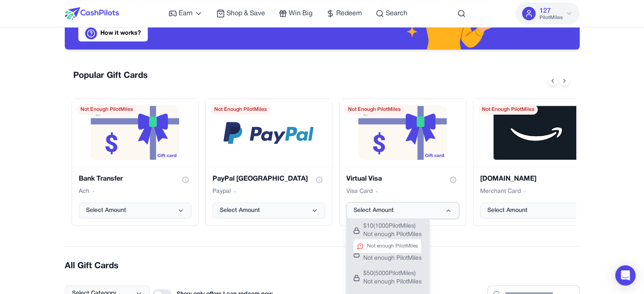 The width and height of the screenshot is (644, 294). I want to click on h3: Virtual Visa, so click(364, 179).